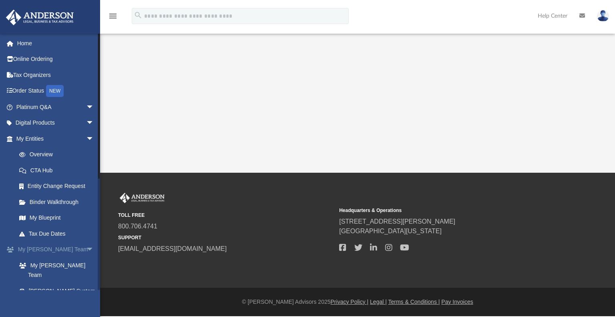 The image size is (615, 317). I want to click on div: NEW, so click(55, 91).